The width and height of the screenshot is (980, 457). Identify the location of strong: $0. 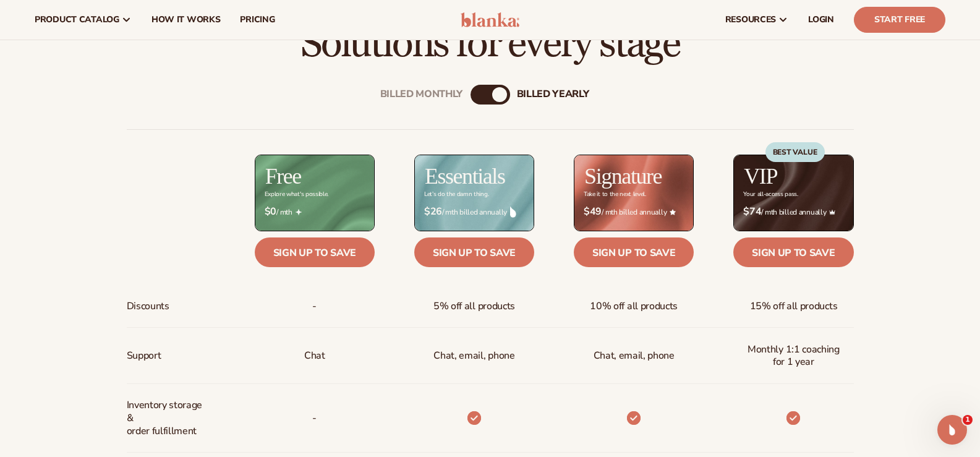
(271, 211).